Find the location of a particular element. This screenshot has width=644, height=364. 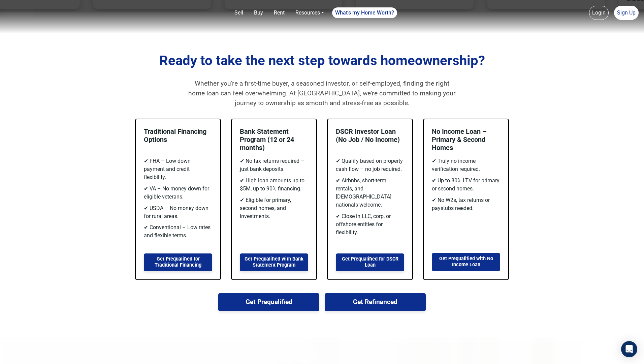

button: Get Prequalified with No Income Loan is located at coordinates (466, 261).